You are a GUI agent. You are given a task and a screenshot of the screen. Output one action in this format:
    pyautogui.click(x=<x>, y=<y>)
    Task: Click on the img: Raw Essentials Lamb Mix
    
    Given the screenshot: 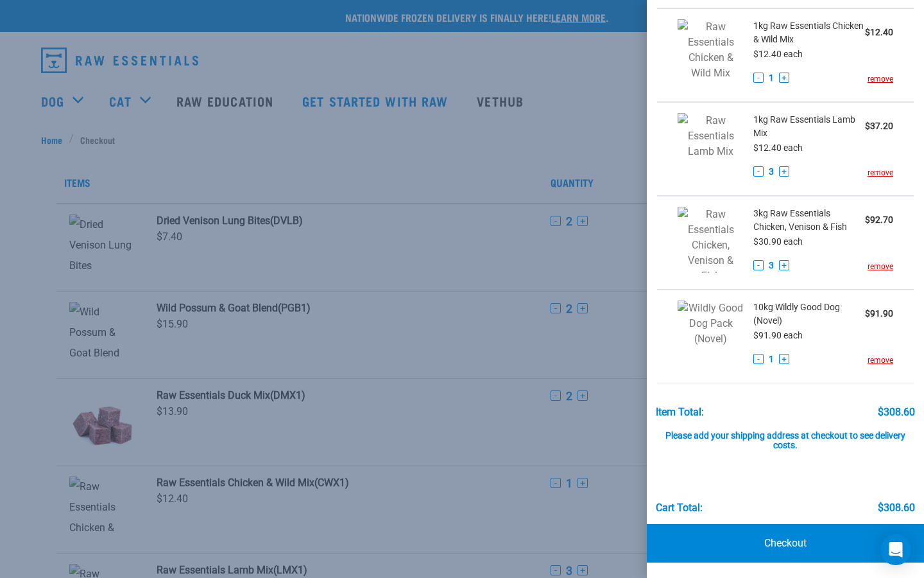 What is the action you would take?
    pyautogui.click(x=710, y=146)
    